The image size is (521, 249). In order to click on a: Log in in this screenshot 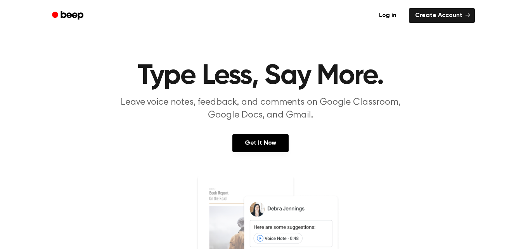, I will do `click(388, 16)`.